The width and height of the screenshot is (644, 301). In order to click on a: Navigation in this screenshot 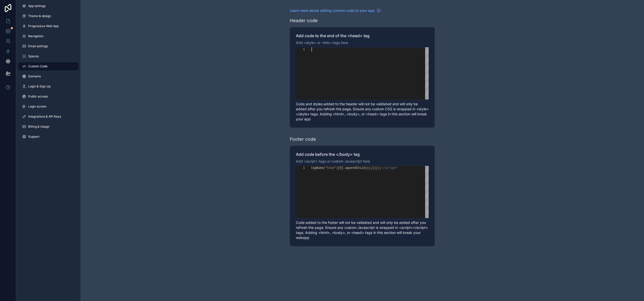, I will do `click(49, 36)`.